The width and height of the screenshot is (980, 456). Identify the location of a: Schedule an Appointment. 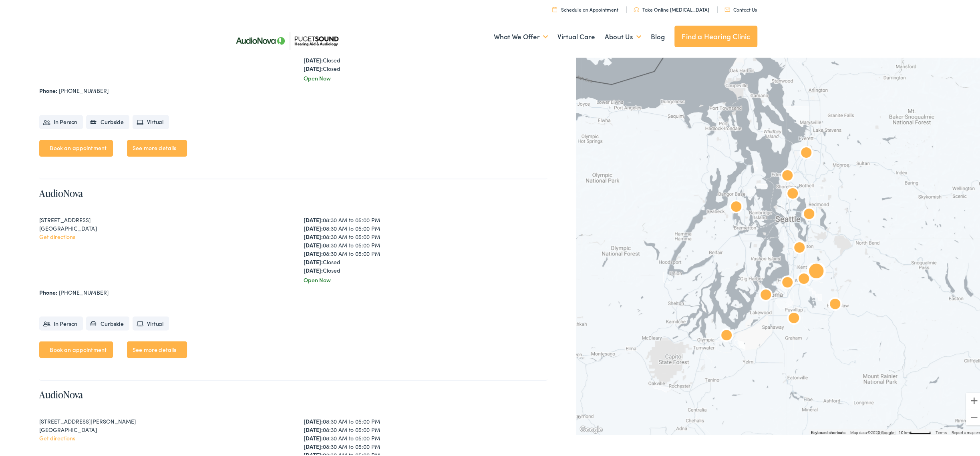
(586, 8).